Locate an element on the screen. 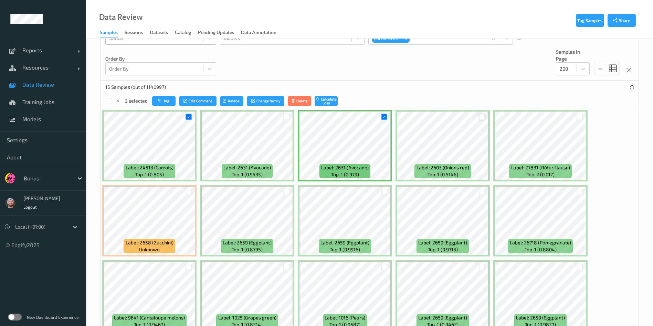  span: Label: 2658 (Zucchini) is located at coordinates (149, 243).